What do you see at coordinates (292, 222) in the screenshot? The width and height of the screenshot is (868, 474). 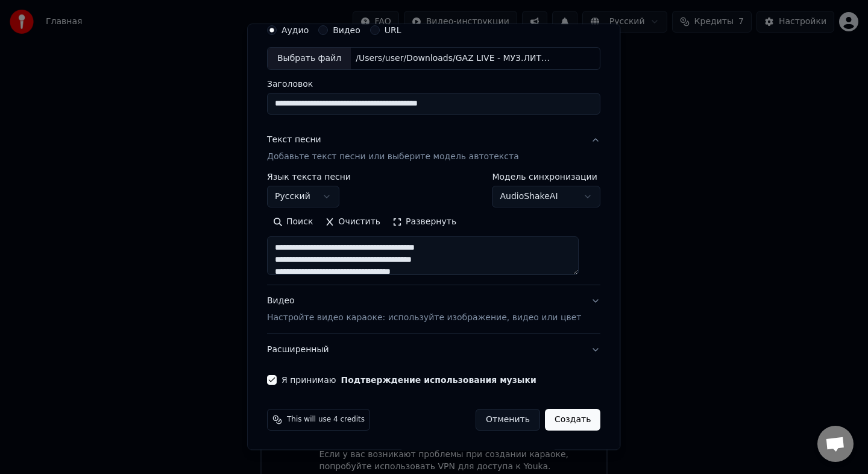 I see `button: Поиск` at bounding box center [292, 222].